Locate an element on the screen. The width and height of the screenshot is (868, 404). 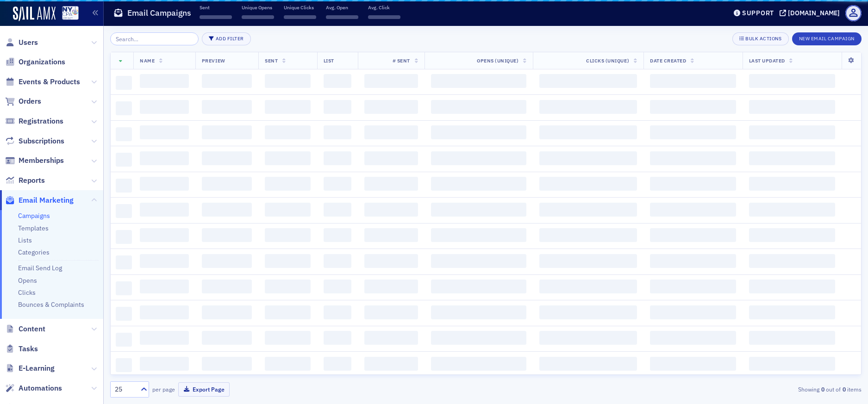
span: Organizations is located at coordinates (42, 62).